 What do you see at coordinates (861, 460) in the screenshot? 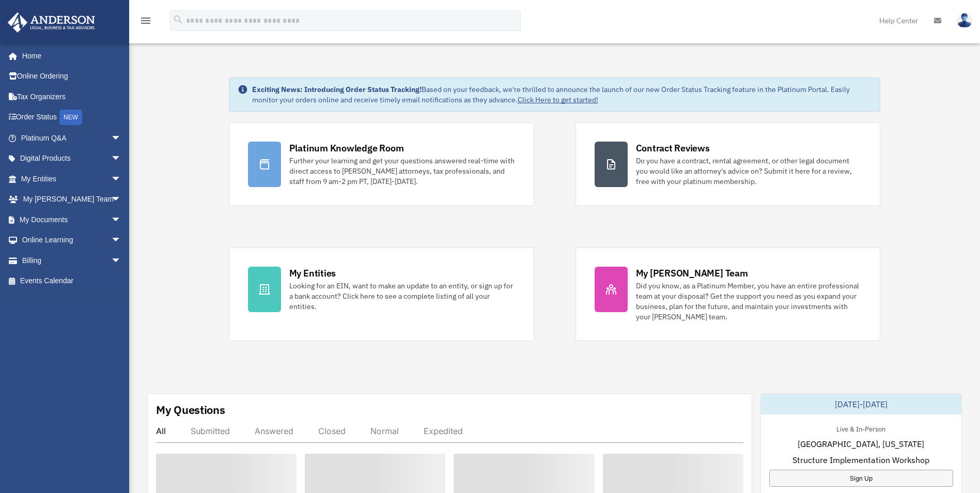
I see `span: Structure Implementation Workshop` at bounding box center [861, 460].